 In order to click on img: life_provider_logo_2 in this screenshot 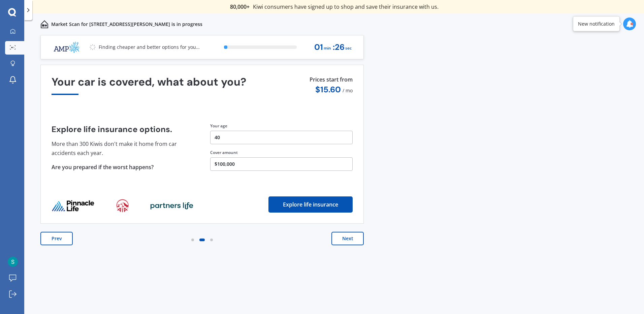, I will do `click(172, 206)`.